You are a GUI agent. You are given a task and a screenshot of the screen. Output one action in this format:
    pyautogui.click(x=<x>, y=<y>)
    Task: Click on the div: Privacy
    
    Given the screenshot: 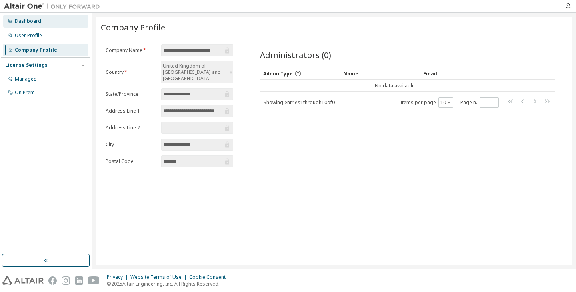 What is the action you would take?
    pyautogui.click(x=118, y=278)
    